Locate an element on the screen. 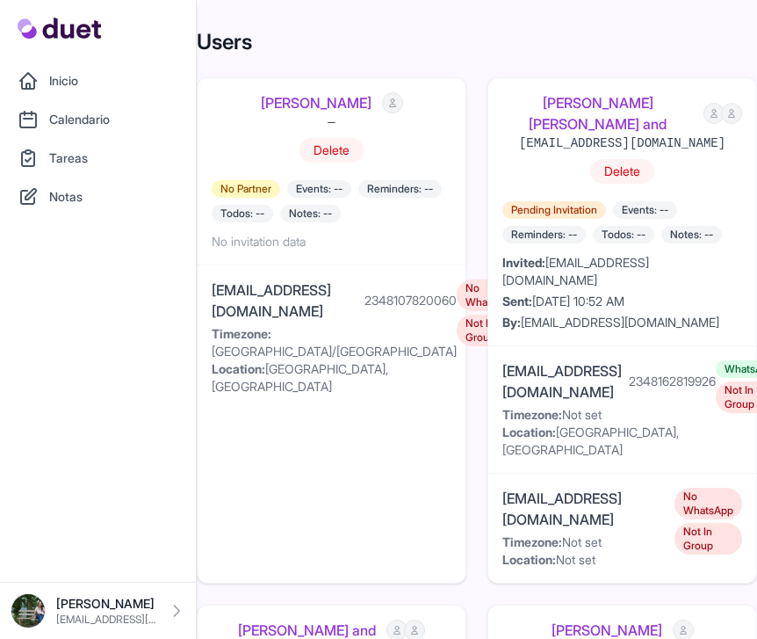 This screenshot has height=639, width=757. span: Pending Invitation is located at coordinates (554, 210).